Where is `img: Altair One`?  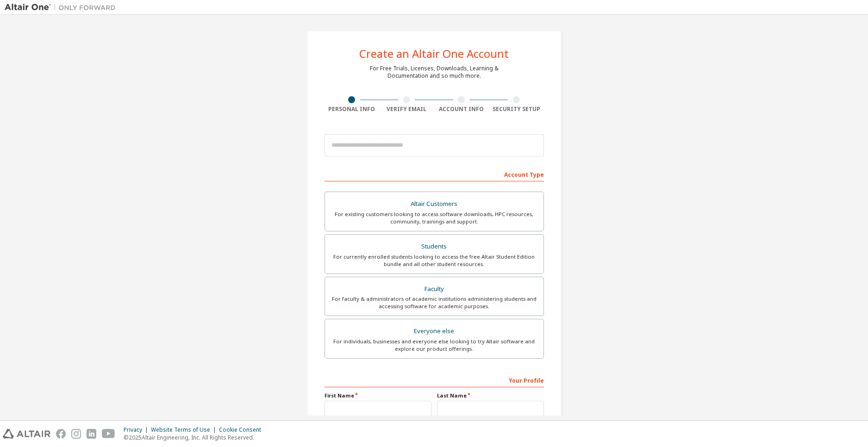
img: Altair One is located at coordinates (62, 7).